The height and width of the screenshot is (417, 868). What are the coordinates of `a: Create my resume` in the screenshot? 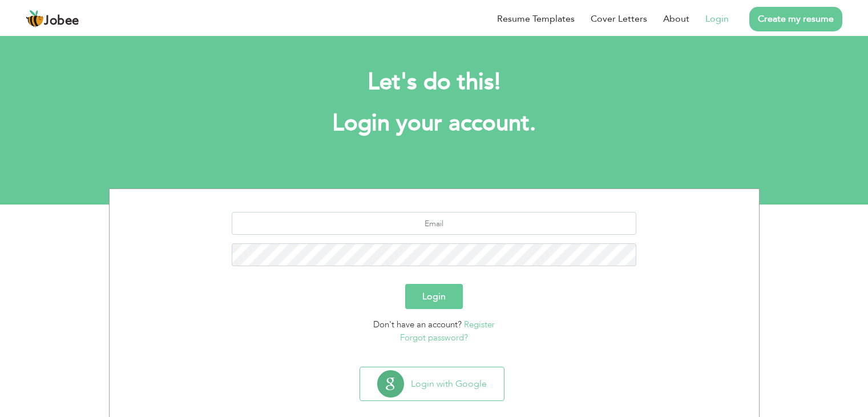 It's located at (796, 19).